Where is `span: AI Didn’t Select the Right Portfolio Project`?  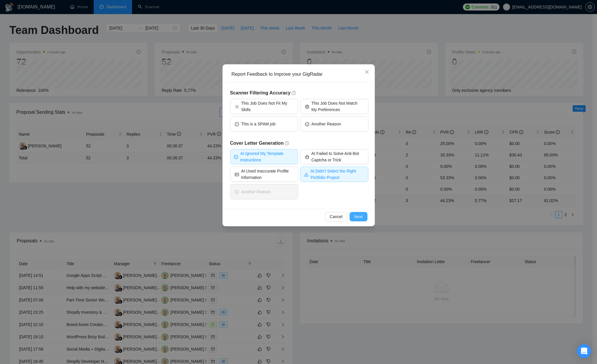
span: AI Didn’t Select the Right Portfolio Project is located at coordinates (338, 174).